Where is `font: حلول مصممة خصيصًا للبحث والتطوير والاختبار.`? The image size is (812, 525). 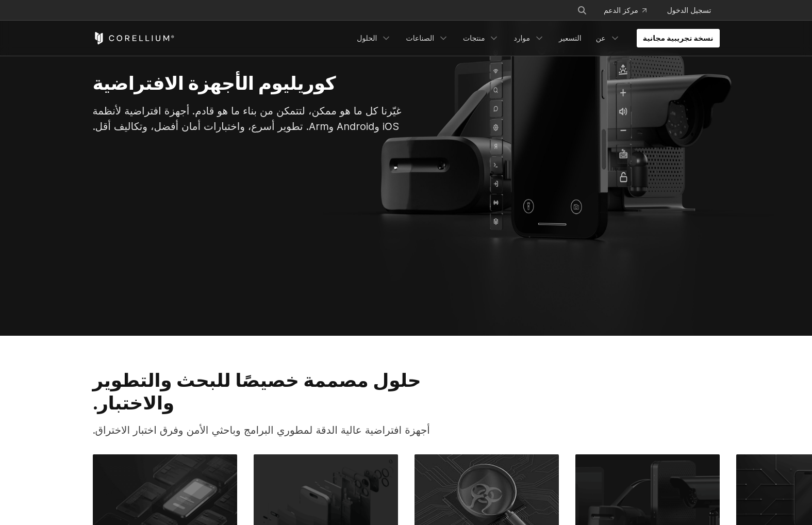
font: حلول مصممة خصيصًا للبحث والتطوير والاختبار. is located at coordinates (257, 391).